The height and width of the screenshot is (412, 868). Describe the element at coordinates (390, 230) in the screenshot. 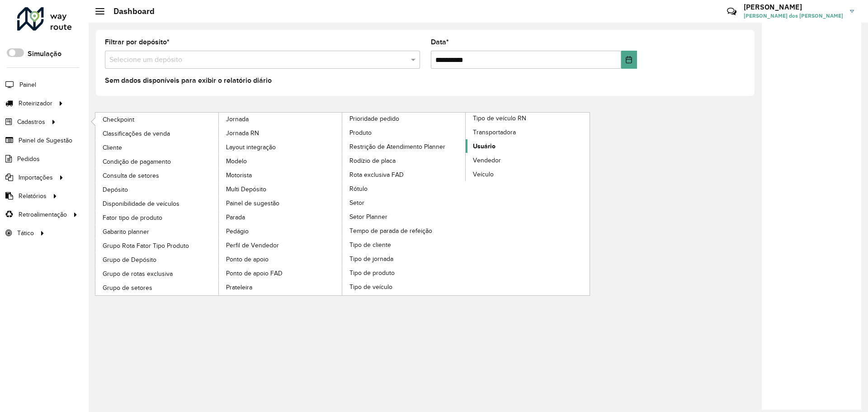

I see `span: Tempo de parada de refeição` at that location.